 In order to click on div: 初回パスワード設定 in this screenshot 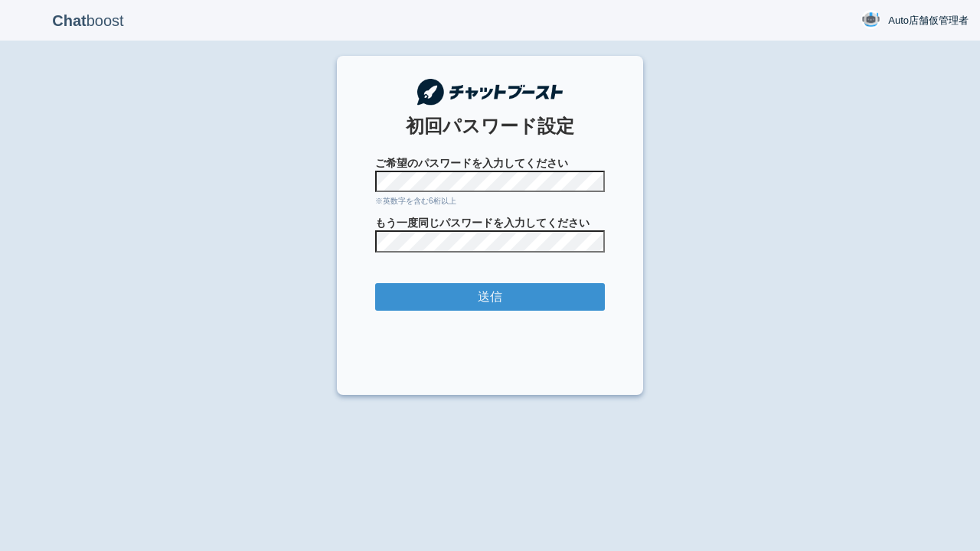, I will do `click(490, 127)`.